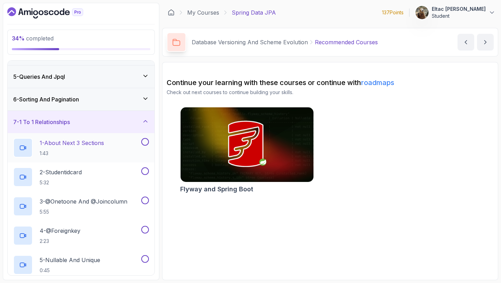 The image size is (501, 283). What do you see at coordinates (72, 153) in the screenshot?
I see `p: 1:43` at bounding box center [72, 153].